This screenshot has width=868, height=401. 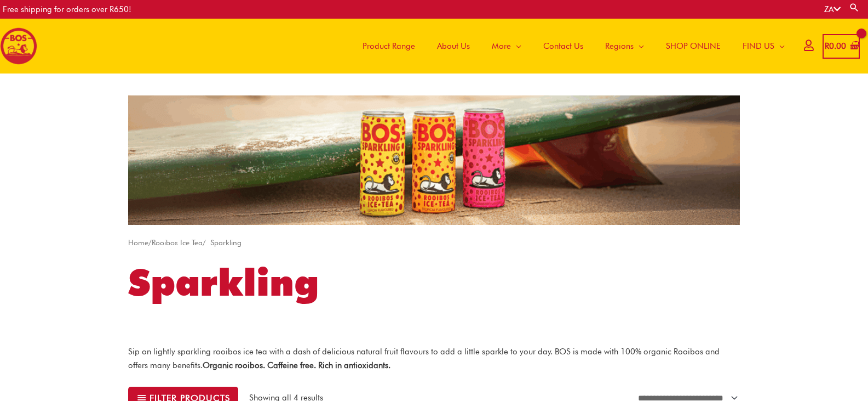 I want to click on span: R, so click(x=827, y=46).